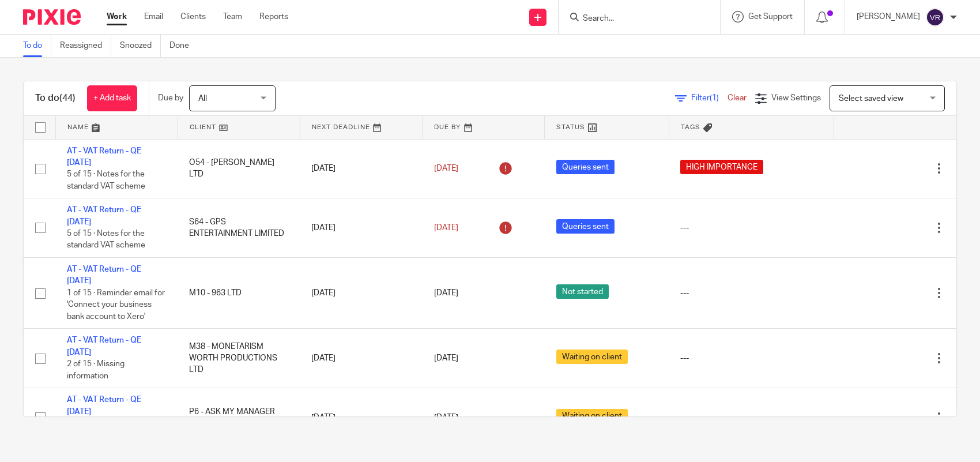  I want to click on a: Email, so click(153, 17).